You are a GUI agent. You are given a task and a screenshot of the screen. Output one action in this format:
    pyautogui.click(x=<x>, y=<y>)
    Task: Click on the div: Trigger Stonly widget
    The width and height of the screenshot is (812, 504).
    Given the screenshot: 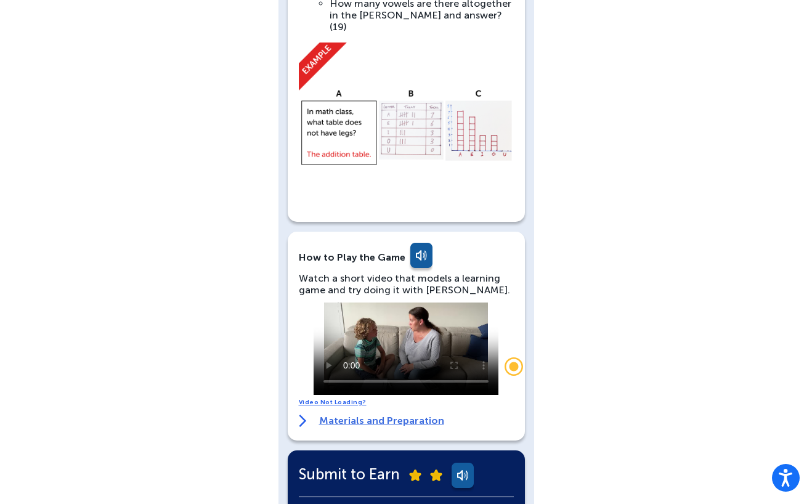 What is the action you would take?
    pyautogui.click(x=514, y=366)
    